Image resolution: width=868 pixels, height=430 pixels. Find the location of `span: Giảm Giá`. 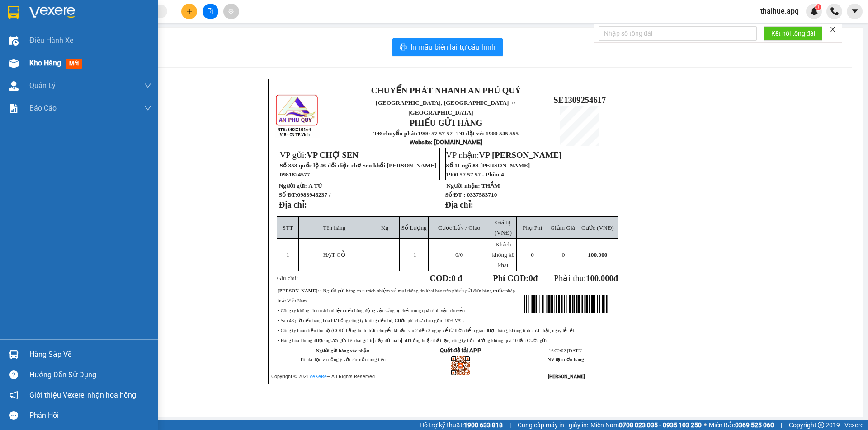

span: Giảm Giá is located at coordinates (562, 228).